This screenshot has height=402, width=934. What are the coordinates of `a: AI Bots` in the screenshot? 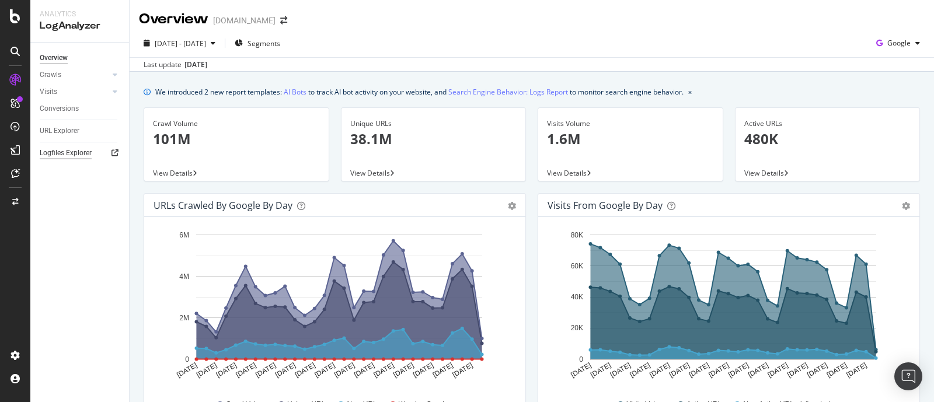 It's located at (295, 92).